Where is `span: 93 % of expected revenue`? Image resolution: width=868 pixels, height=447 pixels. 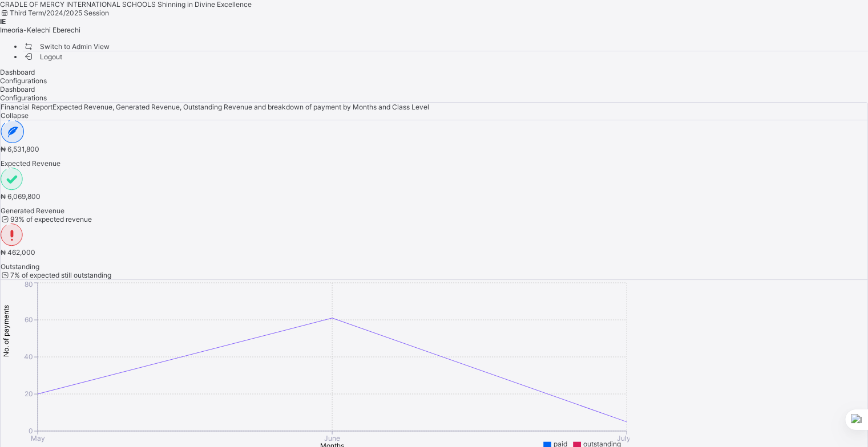
span: 93 % of expected revenue is located at coordinates (46, 219).